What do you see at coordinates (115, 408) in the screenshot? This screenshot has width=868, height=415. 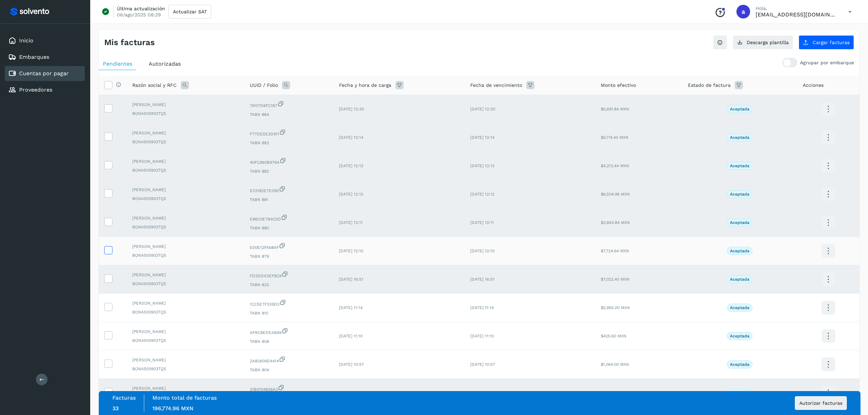 I see `span: 33` at bounding box center [115, 408].